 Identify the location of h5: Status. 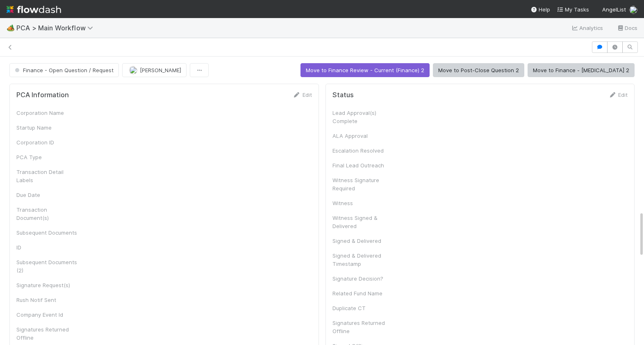
(343, 95).